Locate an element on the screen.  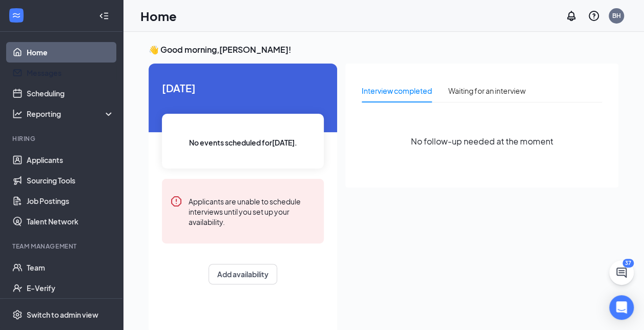
a: Job Postings is located at coordinates (70, 201).